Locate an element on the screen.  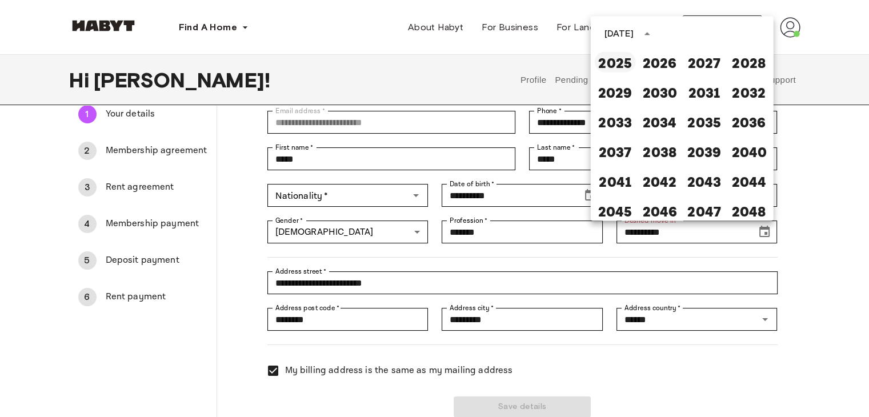
span: For Landlords is located at coordinates (587, 27).